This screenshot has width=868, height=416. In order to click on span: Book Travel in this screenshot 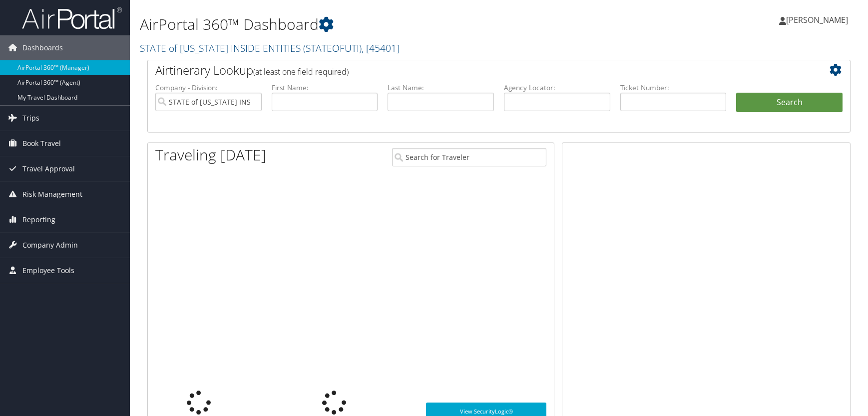, I will do `click(41, 143)`.